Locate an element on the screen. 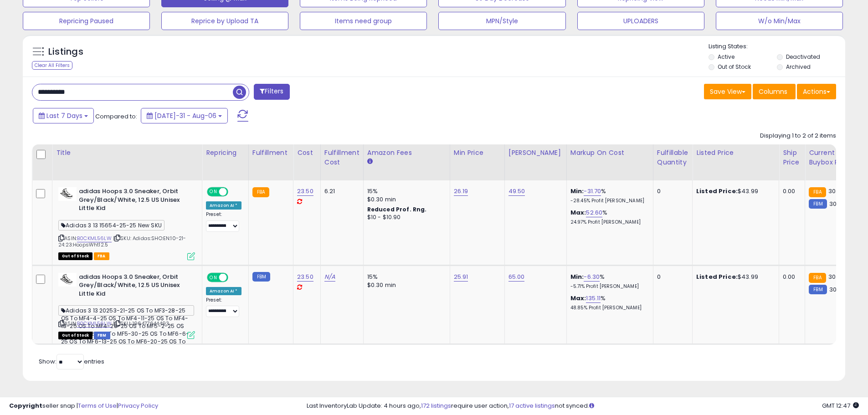 This screenshot has height=415, width=868. a: 65.00 is located at coordinates (517, 277).